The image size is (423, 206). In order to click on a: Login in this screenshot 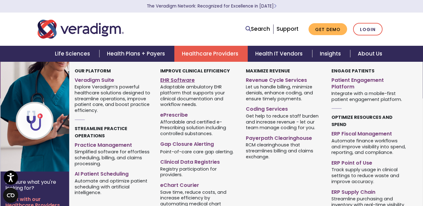, I will do `click(367, 29)`.